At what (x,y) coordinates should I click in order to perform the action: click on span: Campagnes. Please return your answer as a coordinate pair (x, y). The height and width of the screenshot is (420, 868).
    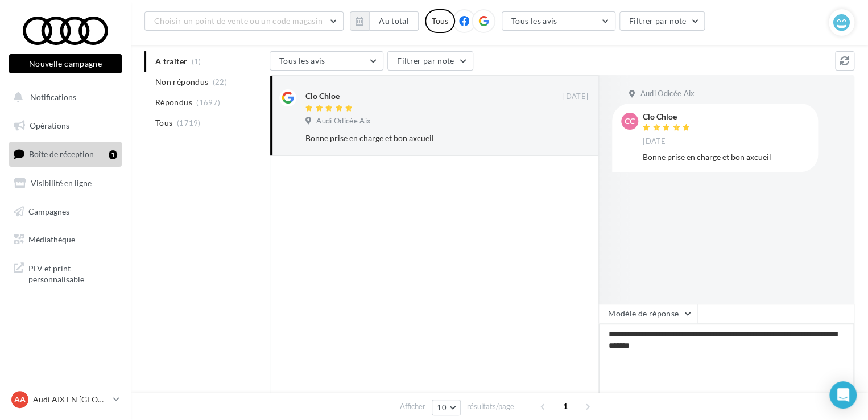
    Looking at the image, I should click on (49, 211).